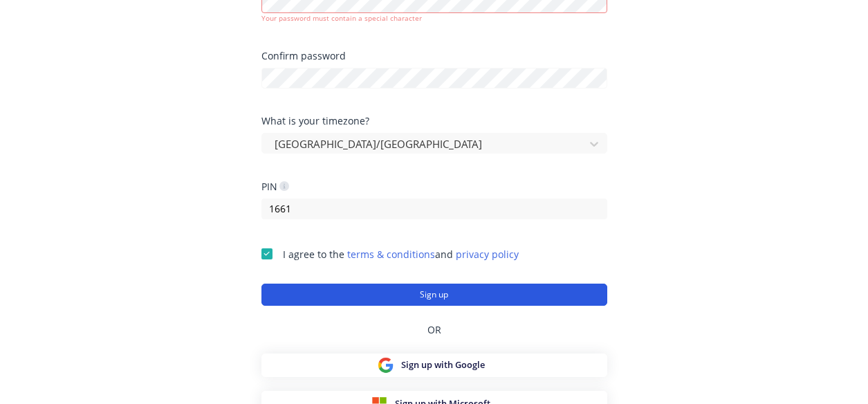 Image resolution: width=868 pixels, height=404 pixels. Describe the element at coordinates (434, 329) in the screenshot. I see `div: OR` at that location.